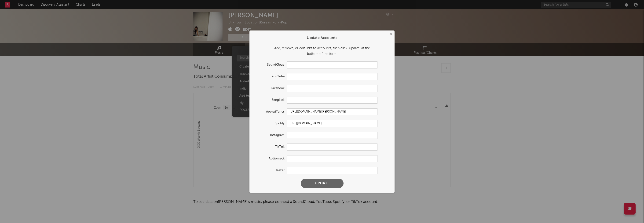 This screenshot has width=644, height=223. Describe the element at coordinates (270, 89) in the screenshot. I see `label: Facebook` at that location.